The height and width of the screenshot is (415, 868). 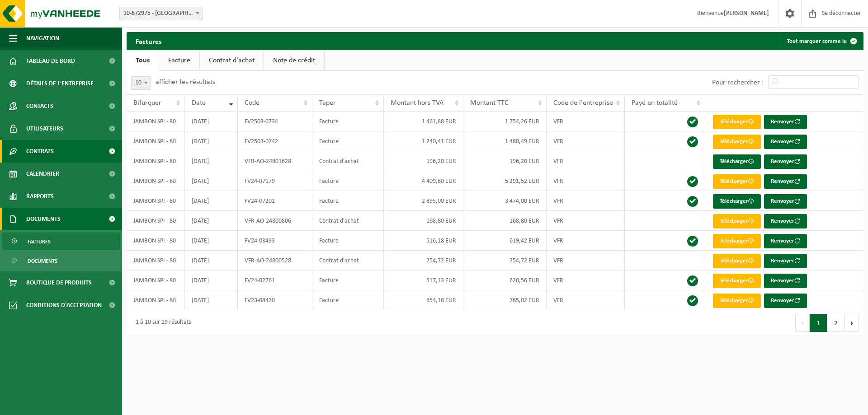 I want to click on font: Documents, so click(x=43, y=219).